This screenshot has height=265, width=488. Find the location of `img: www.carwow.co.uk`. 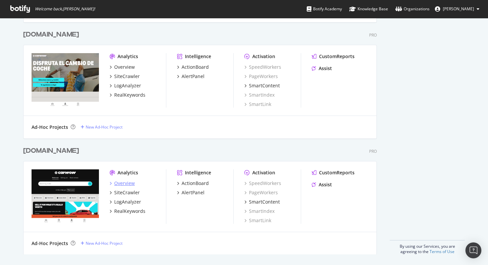

img: www.carwow.co.uk is located at coordinates (65, 196).